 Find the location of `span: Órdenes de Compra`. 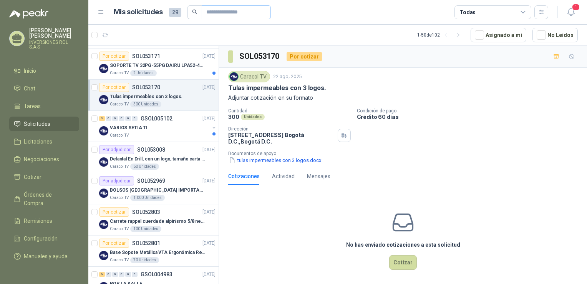

span: Órdenes de Compra is located at coordinates (48, 199).